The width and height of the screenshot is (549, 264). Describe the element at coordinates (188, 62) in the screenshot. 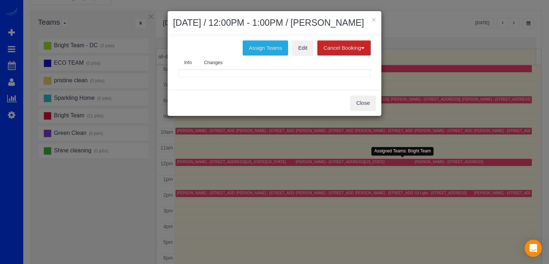

I see `span: Info` at that location.